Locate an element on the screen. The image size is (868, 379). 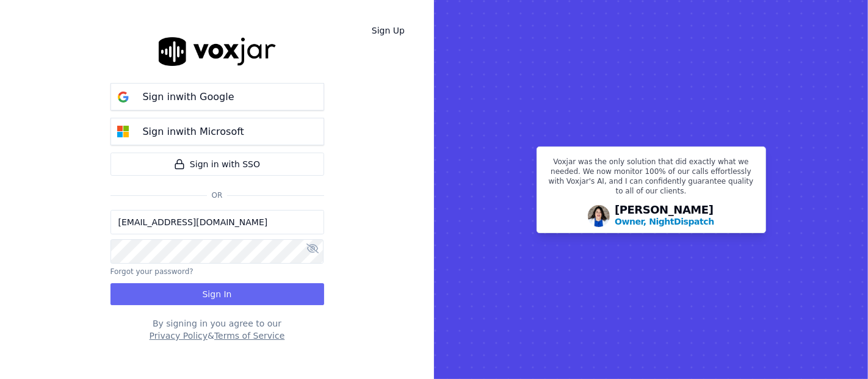
img: google Sign in button is located at coordinates (124, 97).